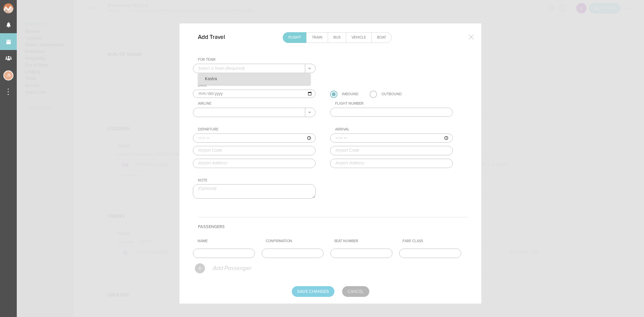 This screenshot has height=317, width=644. I want to click on a: Flight, so click(294, 38).